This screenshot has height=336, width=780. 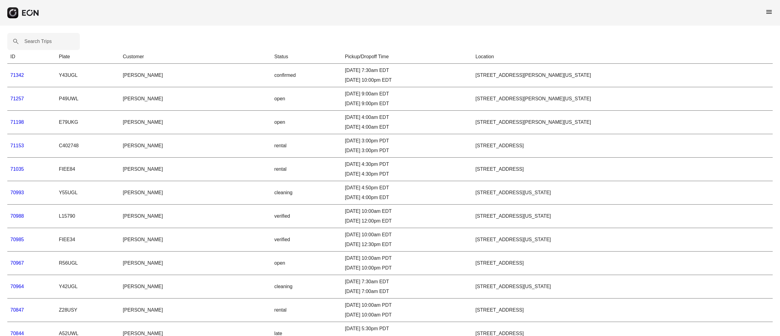 I want to click on td: Y55UGL, so click(x=88, y=192).